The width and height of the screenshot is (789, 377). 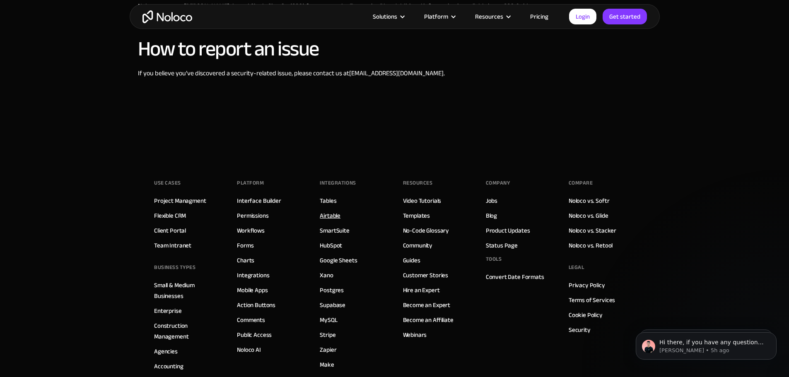 I want to click on a: Privacy Policy, so click(x=587, y=285).